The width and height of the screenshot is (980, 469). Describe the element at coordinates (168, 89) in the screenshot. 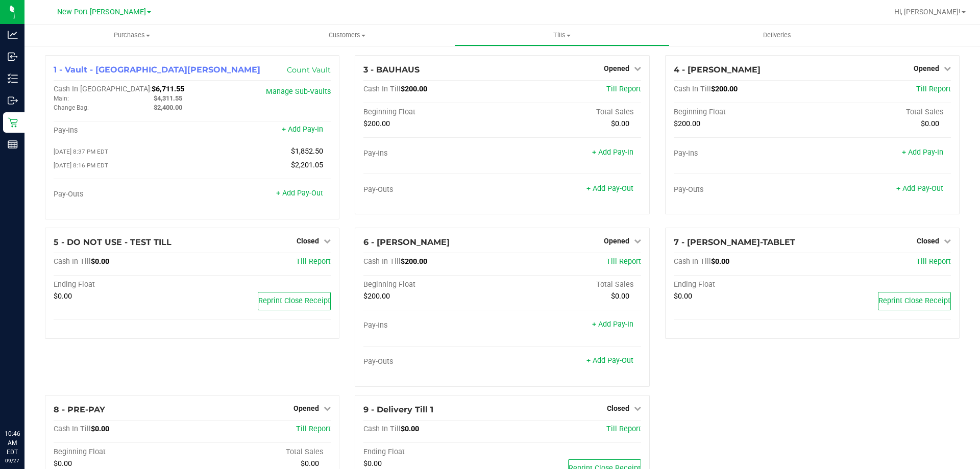

I see `span: $6,711.55` at that location.